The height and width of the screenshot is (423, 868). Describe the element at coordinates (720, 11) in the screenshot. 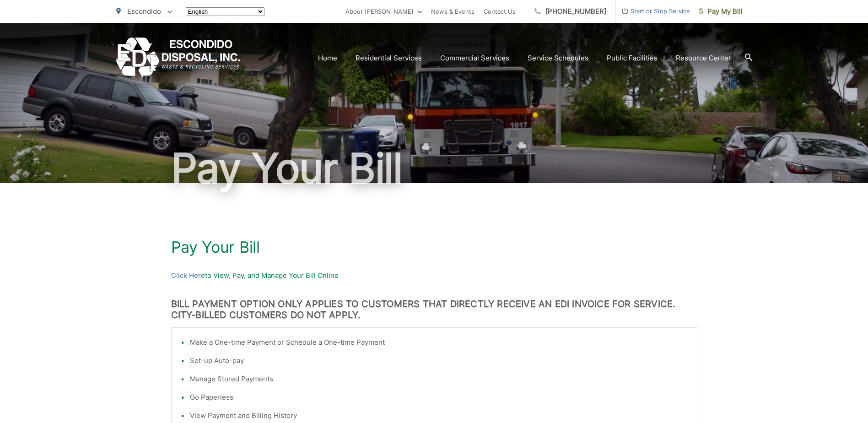

I see `span: Pay My Bill` at that location.